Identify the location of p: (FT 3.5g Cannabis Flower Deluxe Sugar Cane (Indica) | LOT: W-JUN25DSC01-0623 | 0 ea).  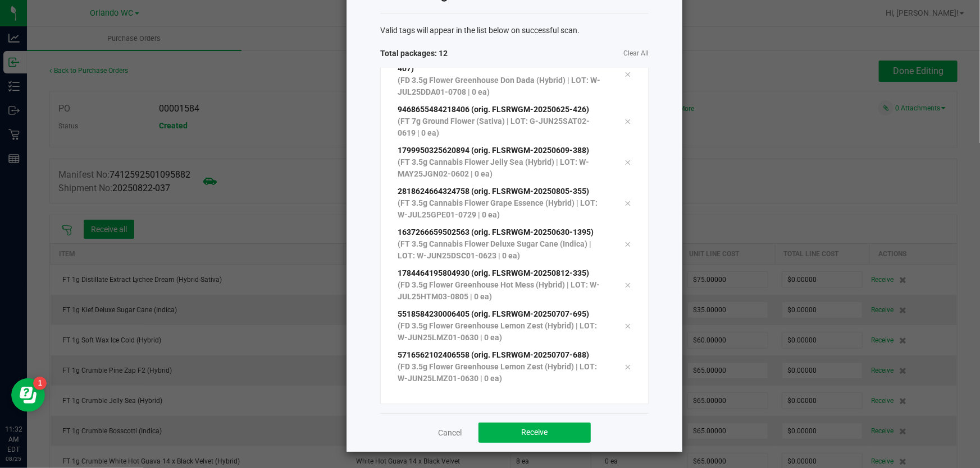
(503, 250).